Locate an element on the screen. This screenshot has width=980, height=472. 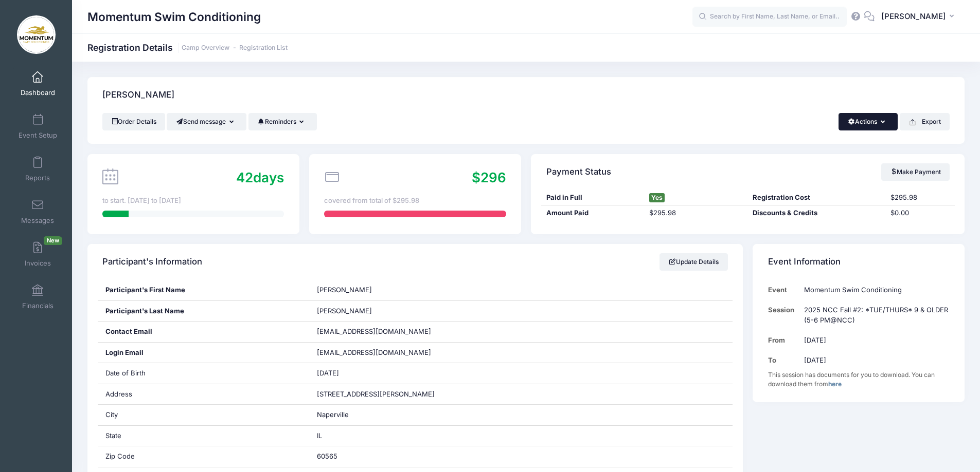
div: days is located at coordinates (260, 177).